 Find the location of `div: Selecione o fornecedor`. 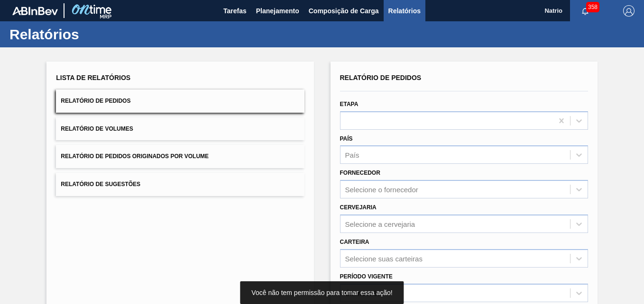

div: Selecione o fornecedor is located at coordinates (382, 190).